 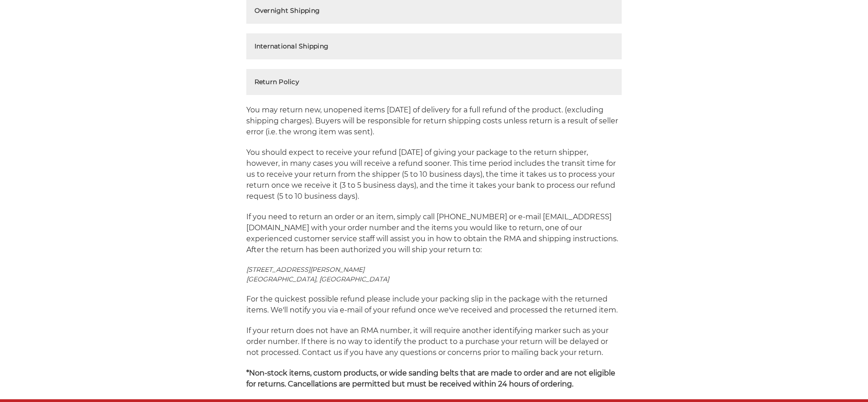 I want to click on button: International Shipping, so click(x=434, y=46).